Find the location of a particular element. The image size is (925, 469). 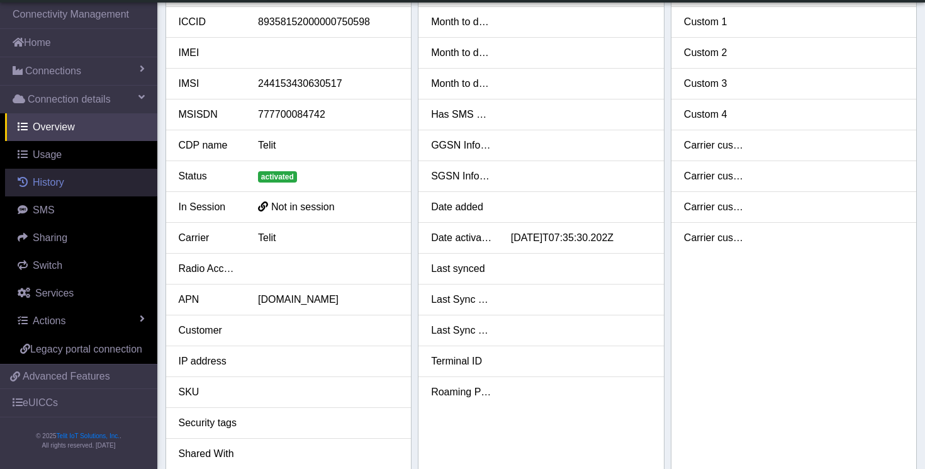

div: Roaming Profile is located at coordinates (461, 392).